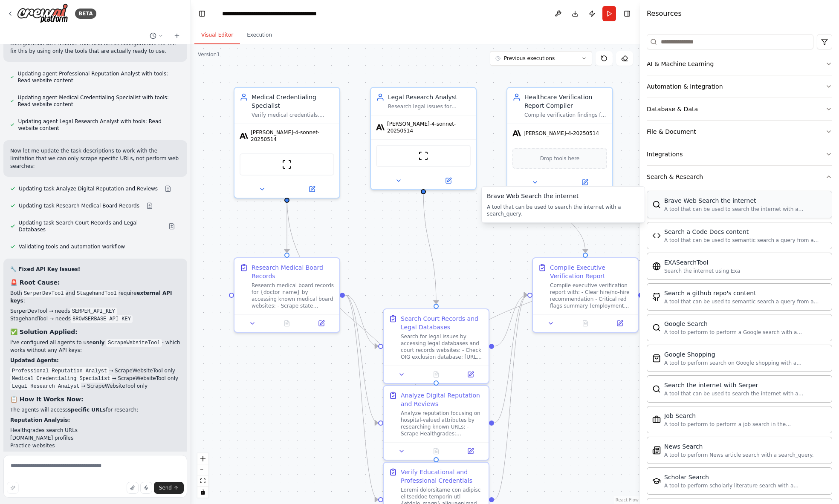  What do you see at coordinates (99, 101) in the screenshot?
I see `span: Updating agent Medical Credentialing Specialist with tools: Read website content` at bounding box center [99, 101].